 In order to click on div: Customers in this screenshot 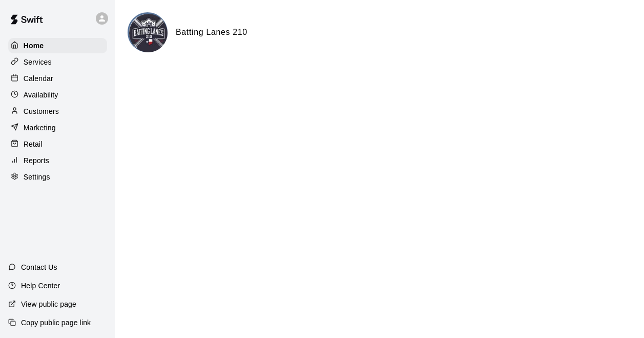, I will do `click(57, 111)`.